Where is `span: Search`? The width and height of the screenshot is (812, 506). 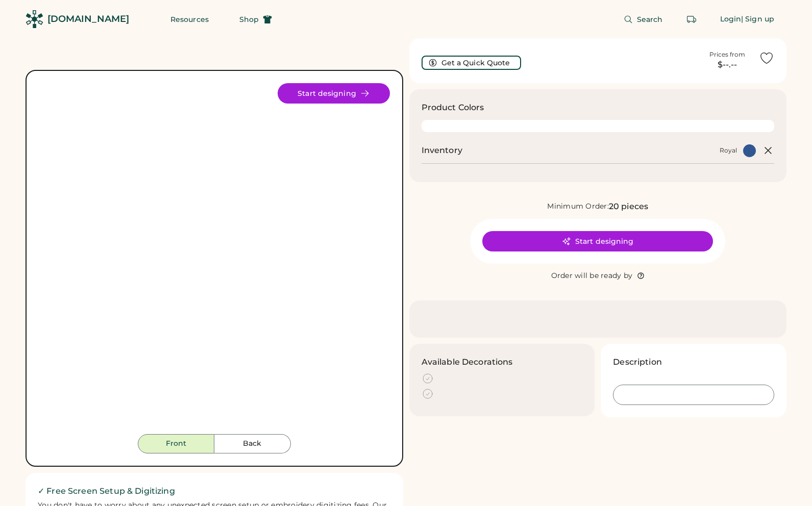 span: Search is located at coordinates (649, 20).